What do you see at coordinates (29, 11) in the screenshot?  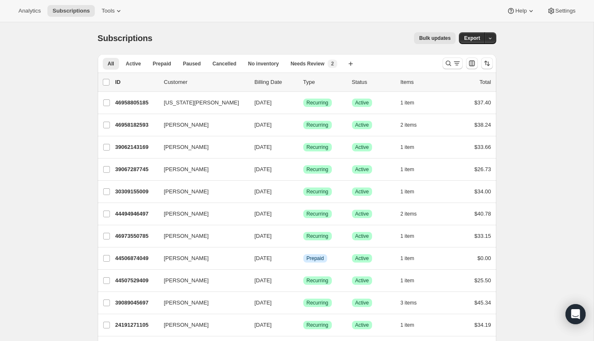 I see `button: Analytics` at bounding box center [29, 11].